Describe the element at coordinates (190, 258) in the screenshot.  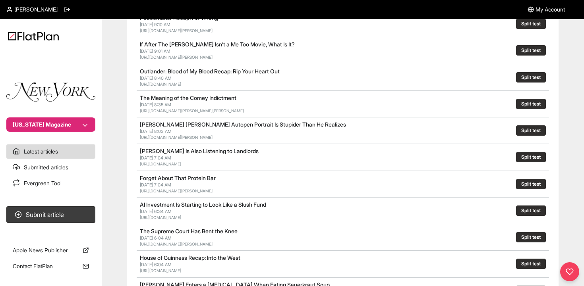
I see `a: House of Guinness Recap: Into the West` at that location.